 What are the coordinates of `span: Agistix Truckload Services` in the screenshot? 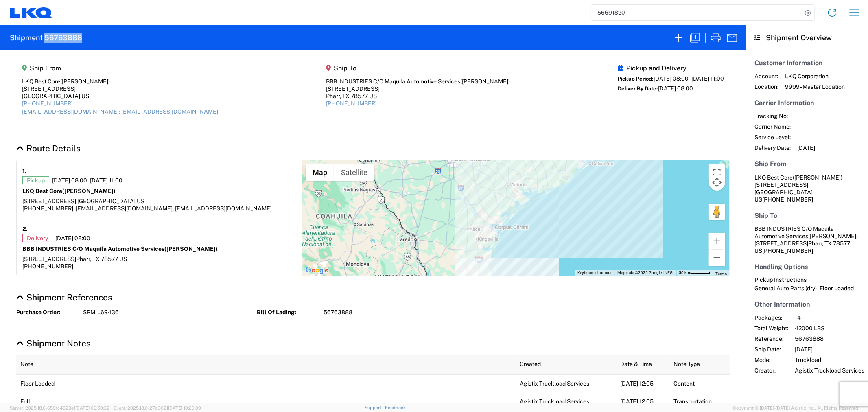 It's located at (829, 371).